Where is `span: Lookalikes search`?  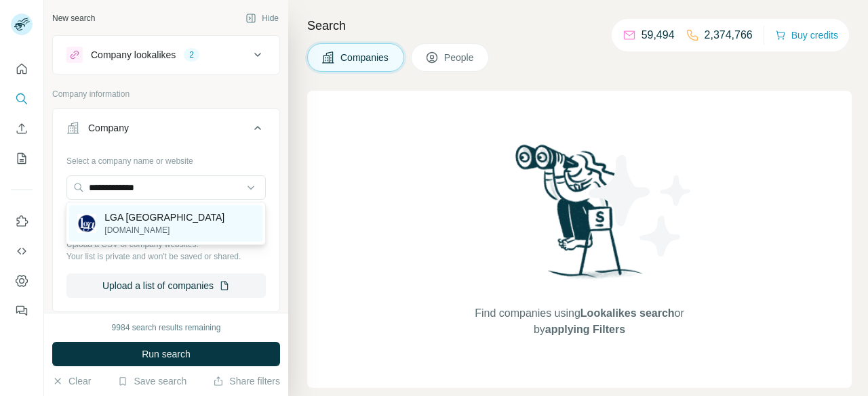
span: Lookalikes search is located at coordinates (627, 313).